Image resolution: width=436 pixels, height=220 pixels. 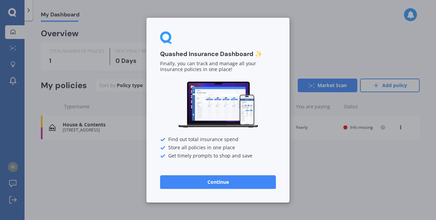 I want to click on div: Find out total insurance spend, so click(x=218, y=139).